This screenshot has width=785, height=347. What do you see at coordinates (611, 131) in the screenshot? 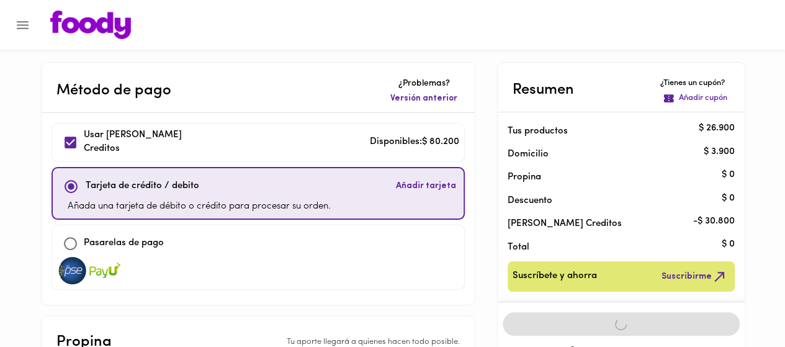
I see `p: Tus productos` at bounding box center [611, 131].